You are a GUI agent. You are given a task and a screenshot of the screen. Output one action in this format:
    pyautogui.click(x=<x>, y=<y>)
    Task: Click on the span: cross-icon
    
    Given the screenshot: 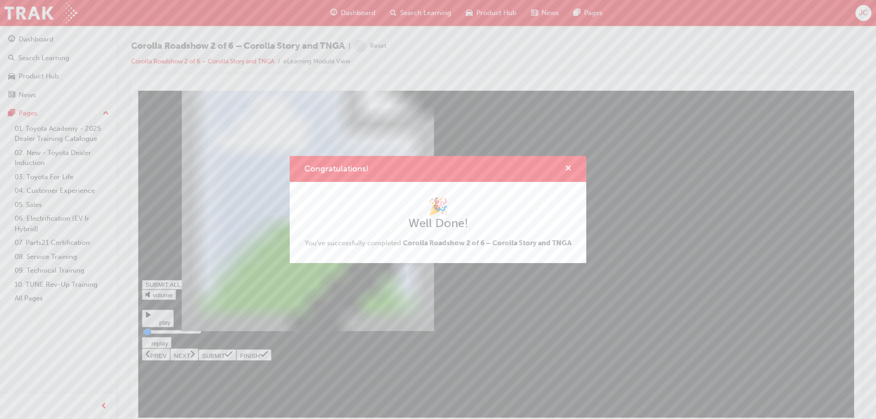 What is the action you would take?
    pyautogui.click(x=568, y=169)
    